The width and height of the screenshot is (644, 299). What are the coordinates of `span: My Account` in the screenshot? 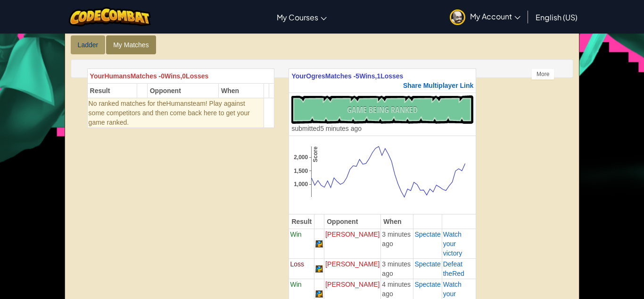 It's located at (495, 16).